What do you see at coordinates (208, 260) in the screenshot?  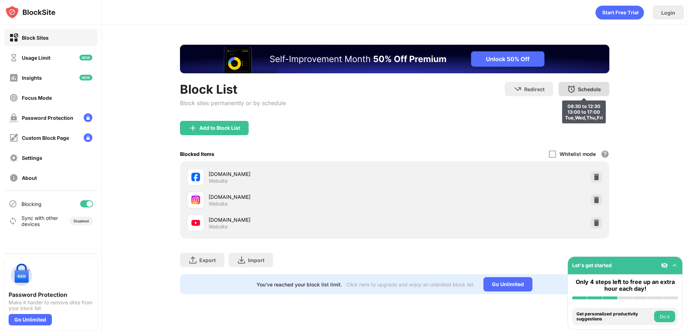 I see `div: Export` at bounding box center [208, 260].